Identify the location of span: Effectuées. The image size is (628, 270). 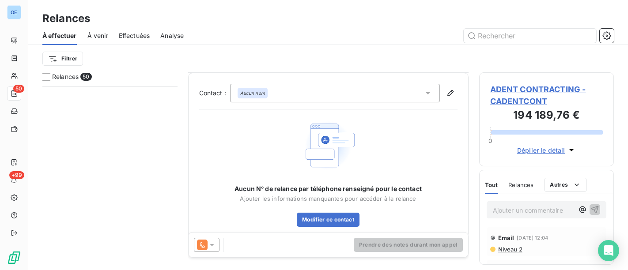
(134, 36).